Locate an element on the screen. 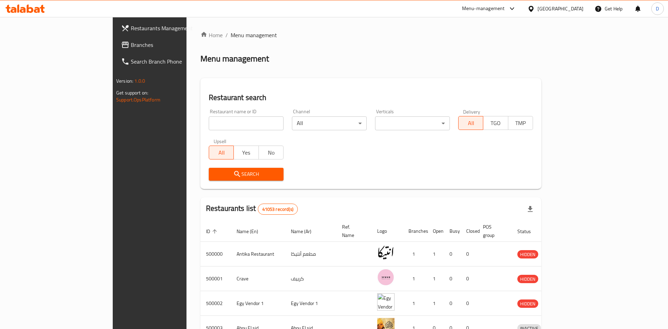  span: Restaurants Management is located at coordinates (175, 28).